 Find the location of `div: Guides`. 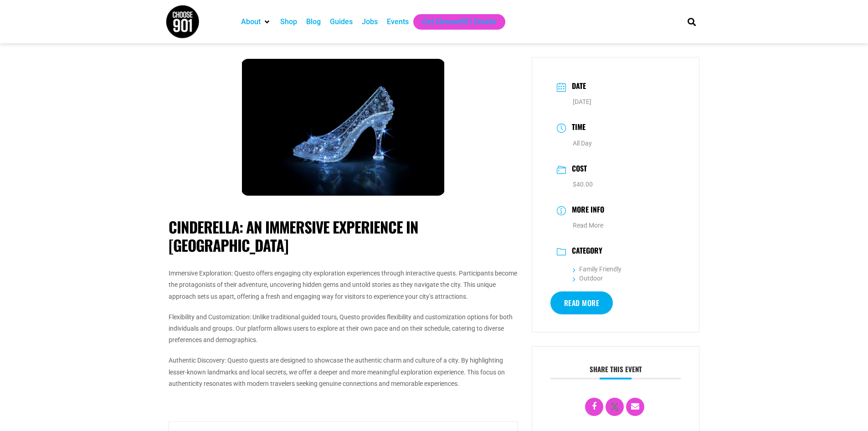

div: Guides is located at coordinates (342, 22).